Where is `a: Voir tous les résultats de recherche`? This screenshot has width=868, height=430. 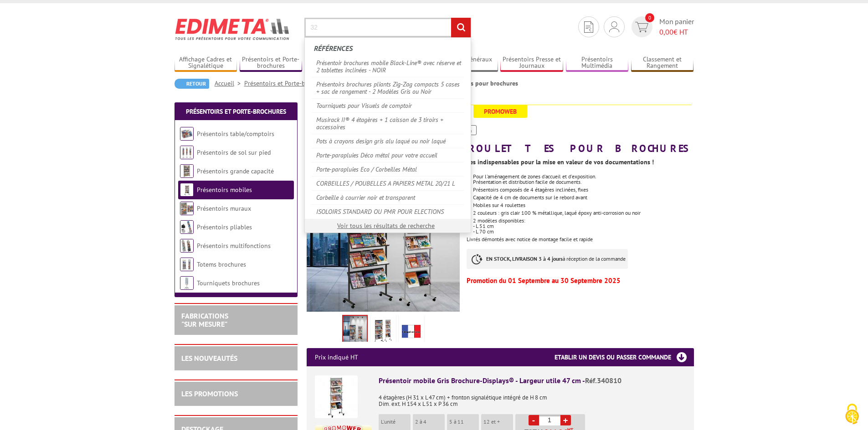 a: Voir tous les résultats de recherche is located at coordinates (386, 226).